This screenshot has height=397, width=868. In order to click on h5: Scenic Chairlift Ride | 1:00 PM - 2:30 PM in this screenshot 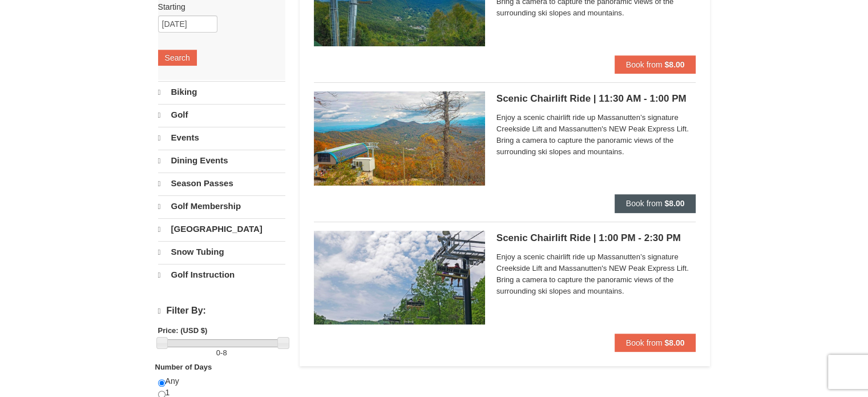, I will do `click(596, 238)`.